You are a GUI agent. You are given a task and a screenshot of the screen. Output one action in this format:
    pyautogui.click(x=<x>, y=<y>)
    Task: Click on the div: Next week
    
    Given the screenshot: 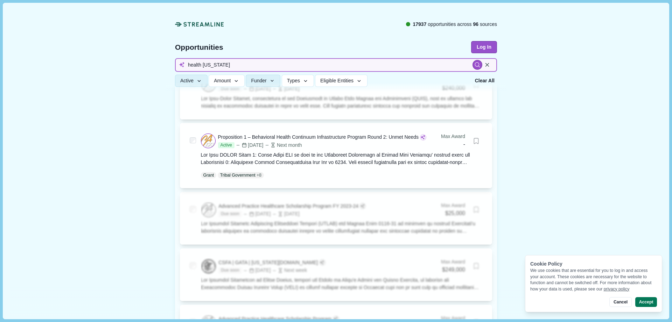 What is the action you would take?
    pyautogui.click(x=289, y=270)
    